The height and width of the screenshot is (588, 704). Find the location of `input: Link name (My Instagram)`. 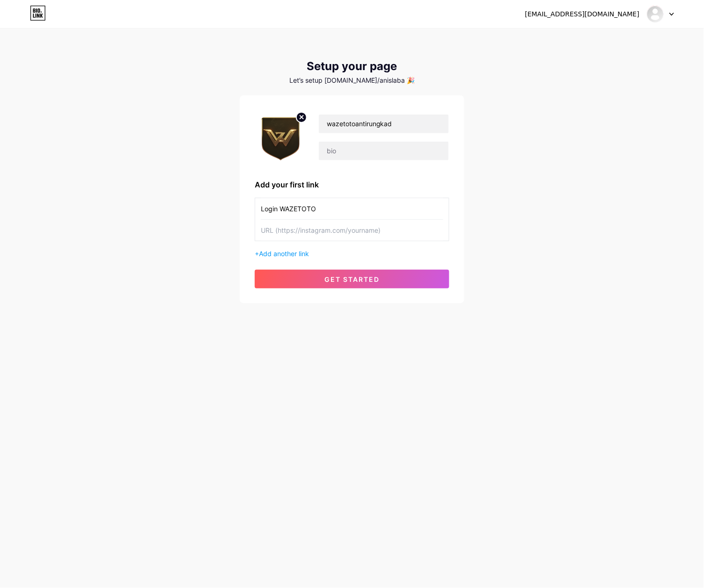

input: Link name (My Instagram) is located at coordinates (352, 208).